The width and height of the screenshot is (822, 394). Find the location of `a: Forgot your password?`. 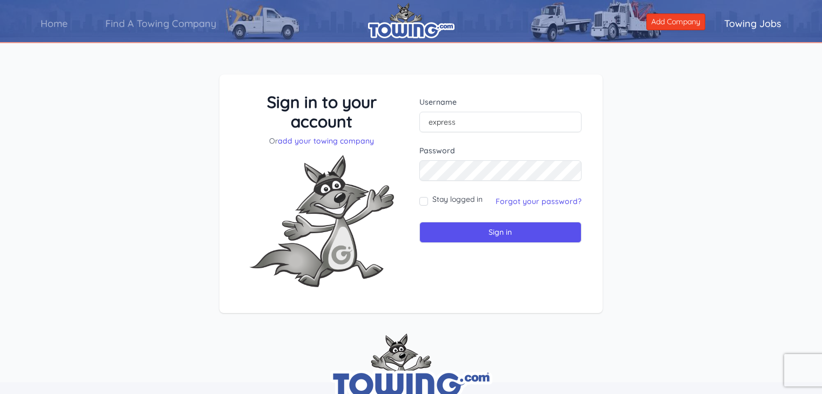

a: Forgot your password? is located at coordinates (538, 201).